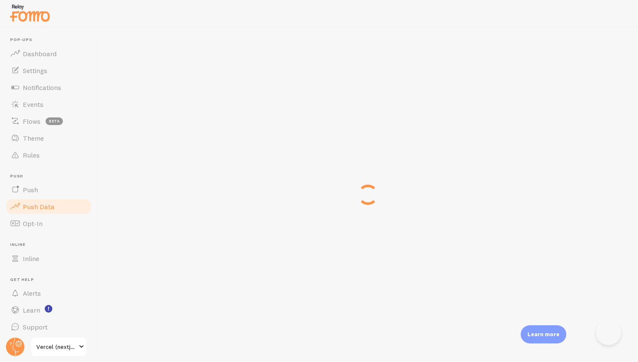  I want to click on img: fomo-relay-logo-orange.svg, so click(30, 13).